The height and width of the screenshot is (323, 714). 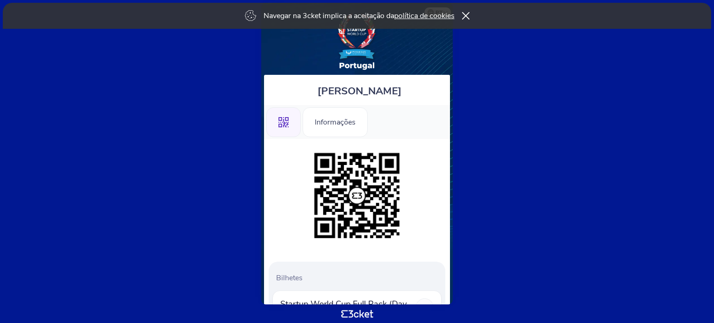 What do you see at coordinates (335, 122) in the screenshot?
I see `div: Informações` at bounding box center [335, 122].